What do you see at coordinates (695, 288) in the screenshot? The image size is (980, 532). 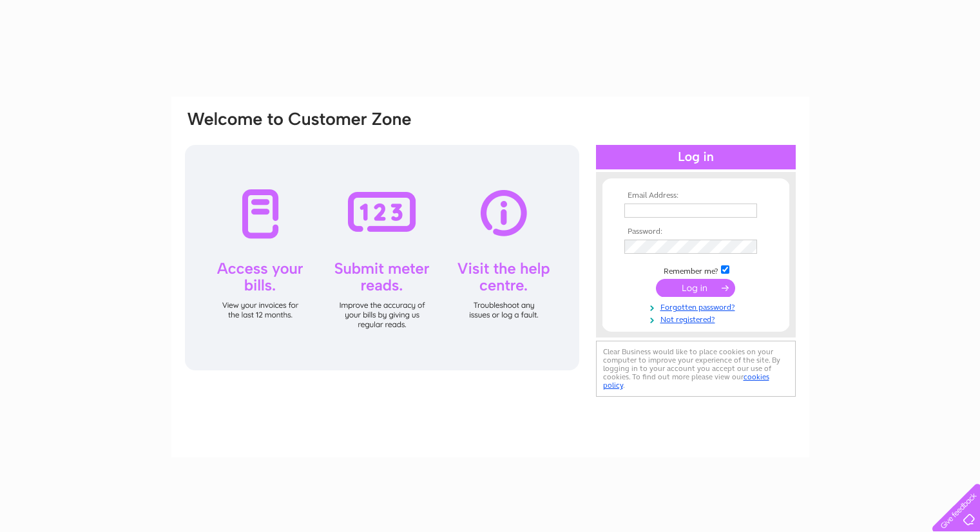 I see `input: Submit` at bounding box center [695, 288].